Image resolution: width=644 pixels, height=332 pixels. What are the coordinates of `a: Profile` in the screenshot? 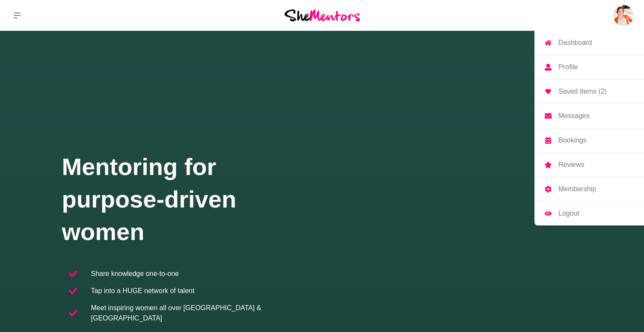 It's located at (589, 67).